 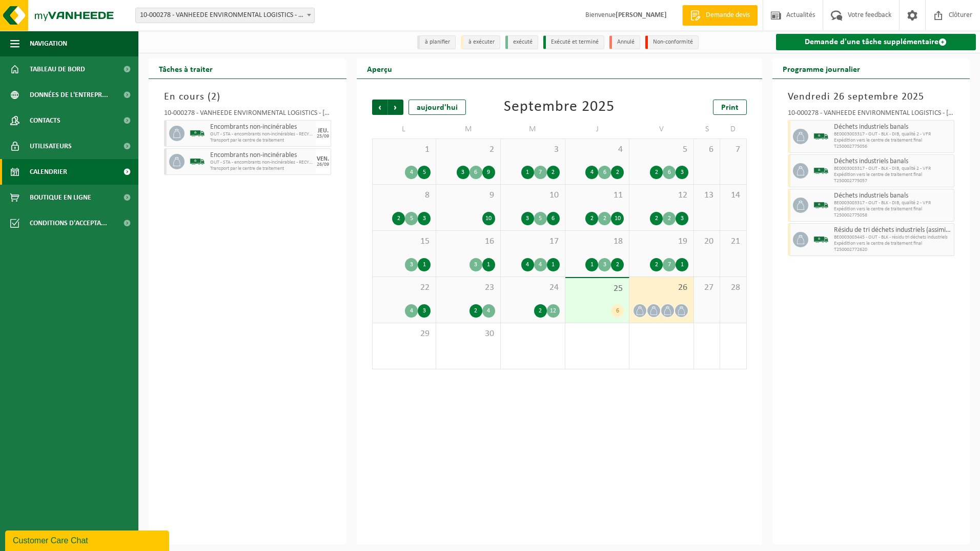 What do you see at coordinates (323, 159) in the screenshot?
I see `div: VEN.` at bounding box center [323, 159].